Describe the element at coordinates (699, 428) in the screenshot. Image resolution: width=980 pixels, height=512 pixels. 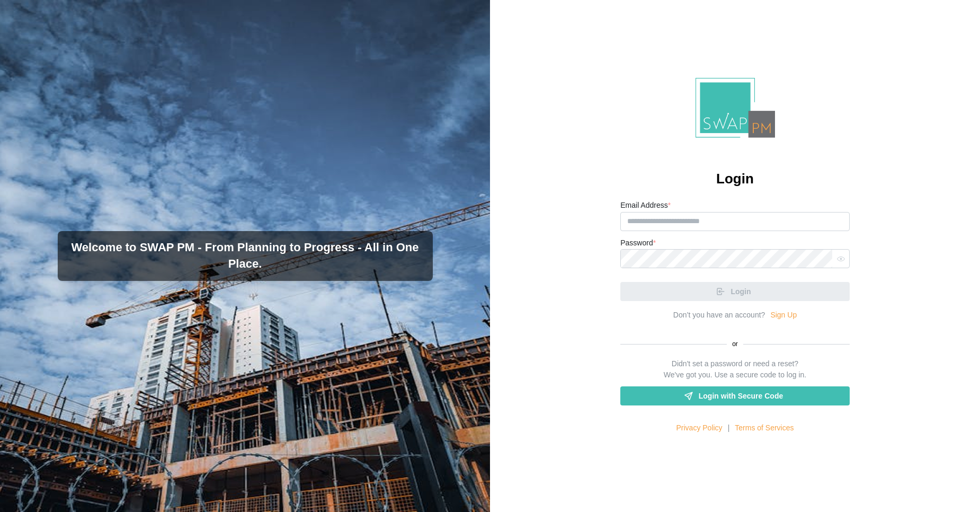
I see `a: Privacy Policy` at that location.